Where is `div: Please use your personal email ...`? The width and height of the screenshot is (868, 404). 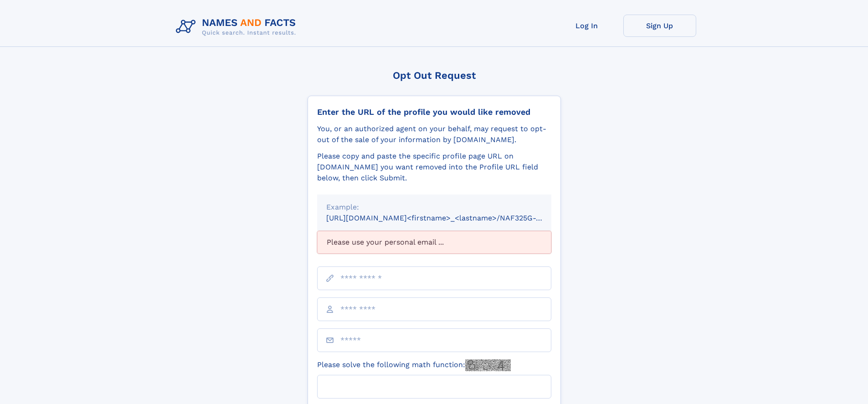
div: Please use your personal email ... is located at coordinates (435, 242).